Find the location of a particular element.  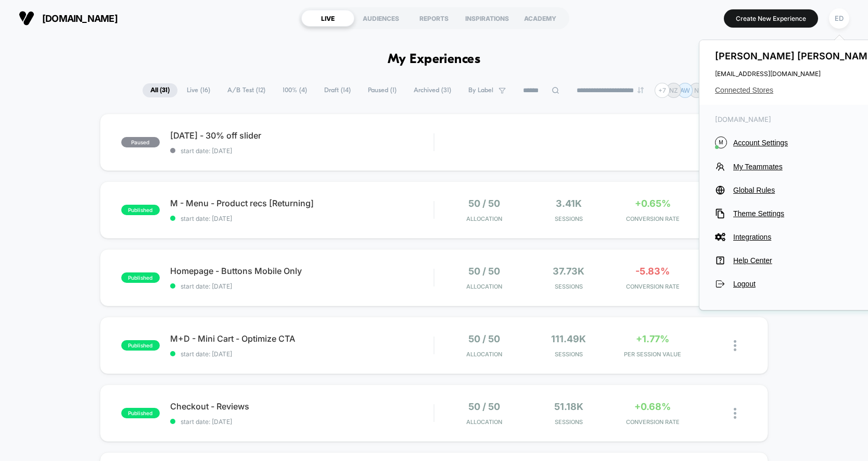

span: By Label is located at coordinates (481, 90).